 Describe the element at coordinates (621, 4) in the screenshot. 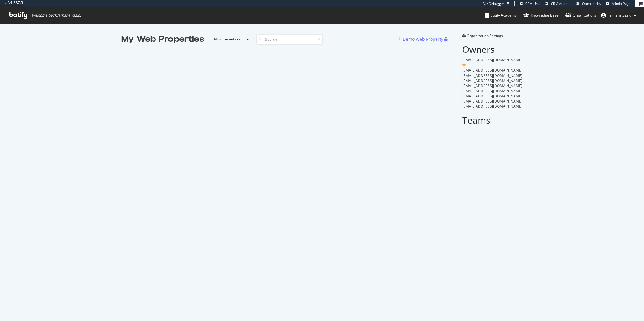

I see `span: Admin Page` at that location.